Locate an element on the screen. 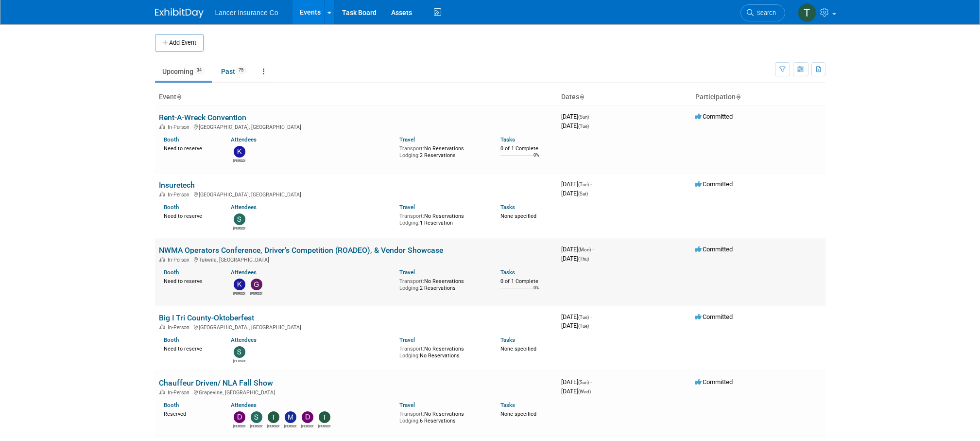 The width and height of the screenshot is (980, 441). a: Sort by Participation Type is located at coordinates (738, 96).